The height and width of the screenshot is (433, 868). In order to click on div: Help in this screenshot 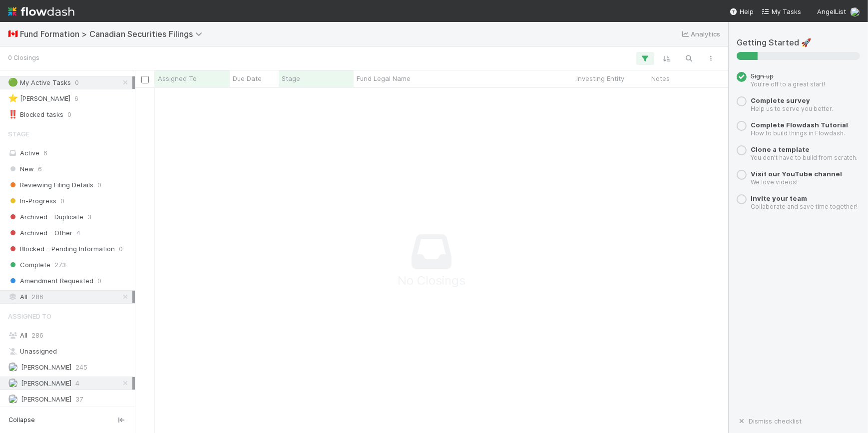, I will do `click(742, 11)`.